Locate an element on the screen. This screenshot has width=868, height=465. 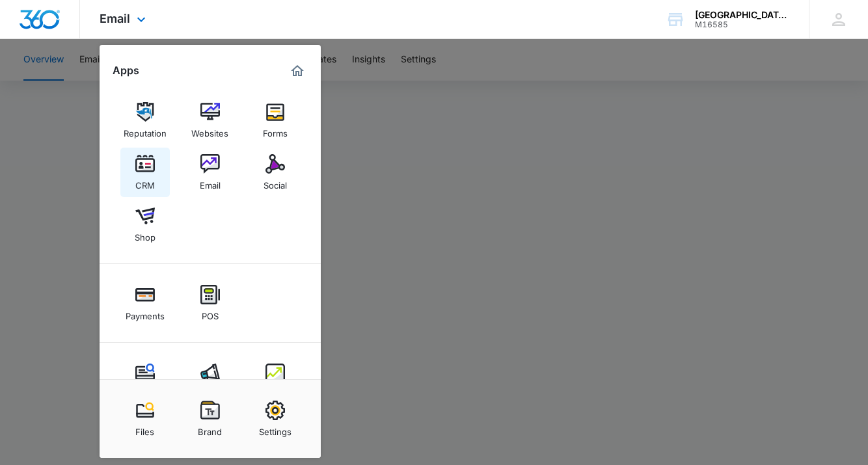
div: Payments is located at coordinates (145, 313).